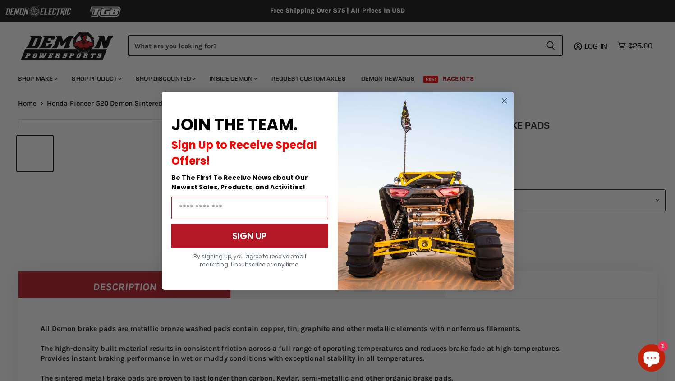  Describe the element at coordinates (244, 153) in the screenshot. I see `span: Sign Up to Receive Special Offers!` at that location.